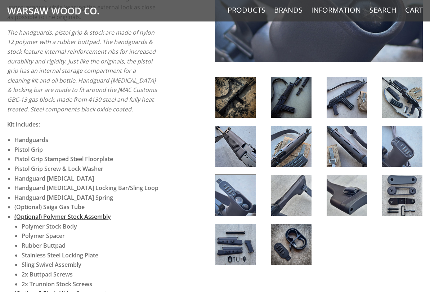  I want to click on a: Information, so click(336, 10).